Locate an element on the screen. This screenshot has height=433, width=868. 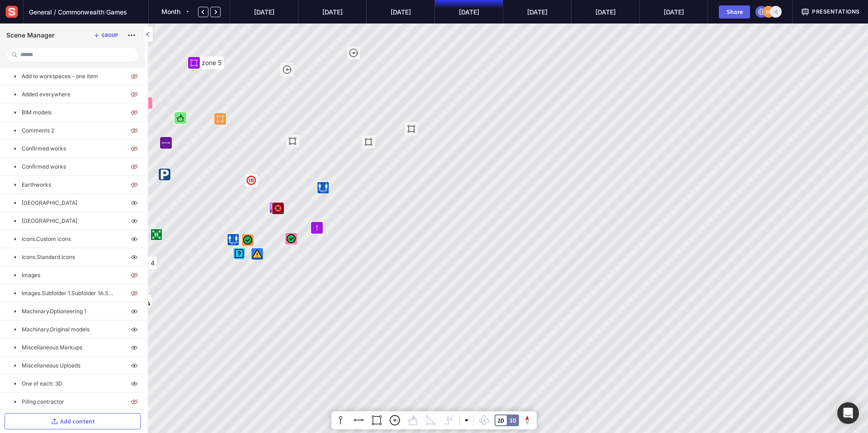
span: Month is located at coordinates (171, 11).